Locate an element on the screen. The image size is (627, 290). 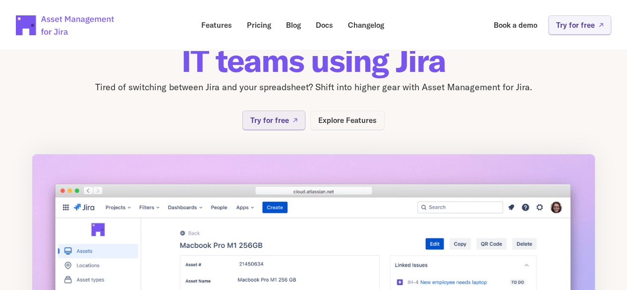
a: Explore Features is located at coordinates (348, 120).